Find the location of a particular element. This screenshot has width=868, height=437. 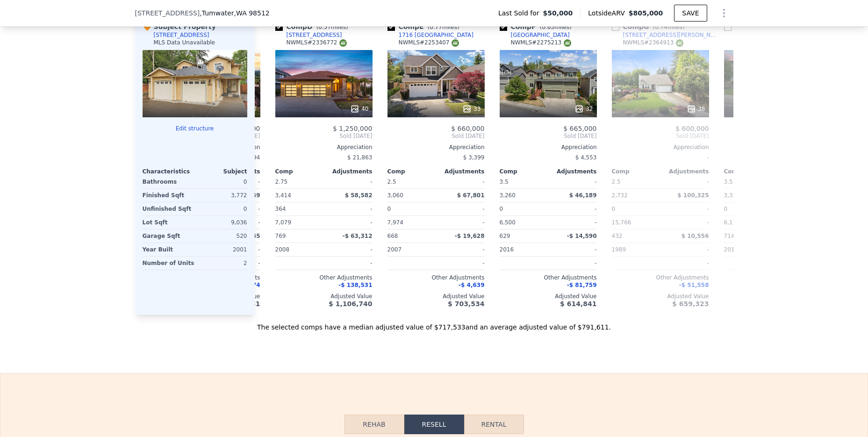

div: Garage Sqft is located at coordinates (168, 236).